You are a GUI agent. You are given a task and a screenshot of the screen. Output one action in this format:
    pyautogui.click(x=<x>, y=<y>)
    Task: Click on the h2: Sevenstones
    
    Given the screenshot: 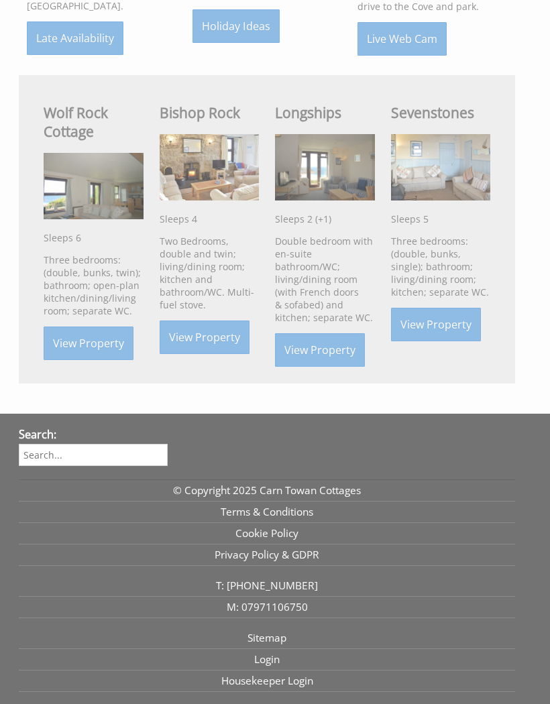 What is the action you would take?
    pyautogui.click(x=440, y=113)
    